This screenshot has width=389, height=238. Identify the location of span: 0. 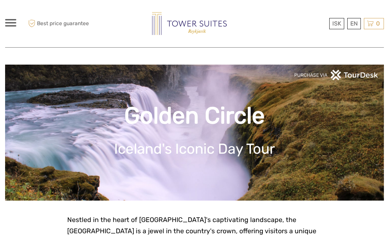
(378, 23).